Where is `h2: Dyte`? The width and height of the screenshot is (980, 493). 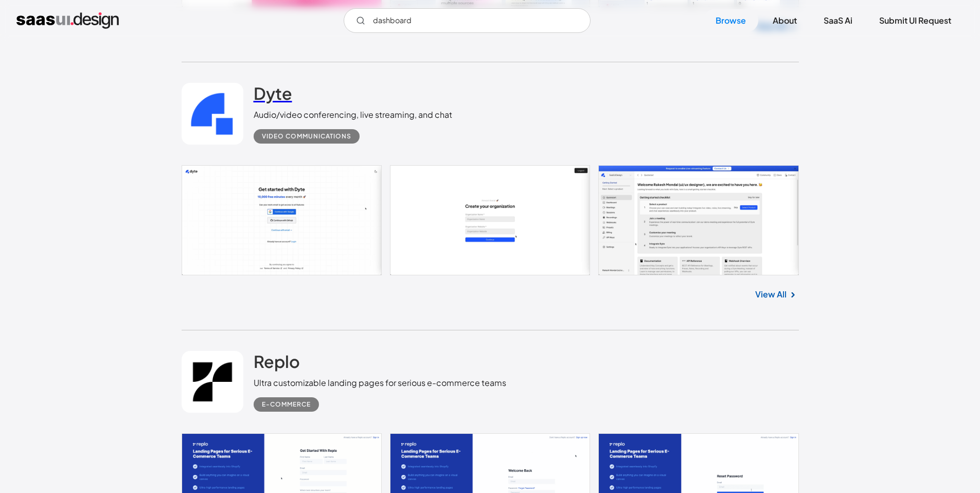
h2: Dyte is located at coordinates (273, 93).